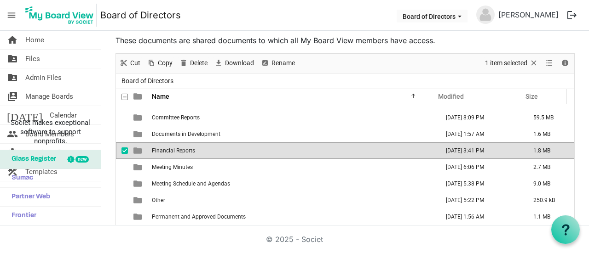  Describe the element at coordinates (11, 15) in the screenshot. I see `span: menu` at that location.